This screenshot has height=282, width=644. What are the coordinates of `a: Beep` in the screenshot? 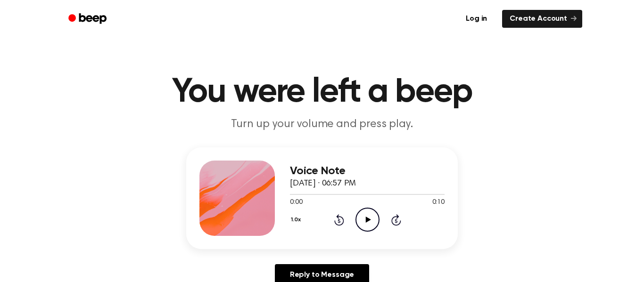 It's located at (88, 19).